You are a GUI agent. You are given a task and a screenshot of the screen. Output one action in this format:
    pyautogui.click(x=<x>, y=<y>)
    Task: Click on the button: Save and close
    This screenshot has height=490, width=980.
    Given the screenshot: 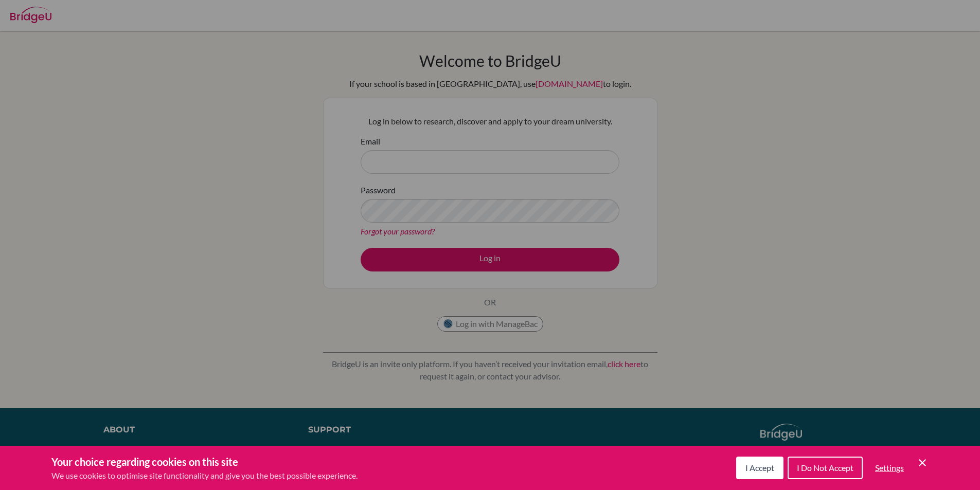 What is the action you would take?
    pyautogui.click(x=923, y=463)
    